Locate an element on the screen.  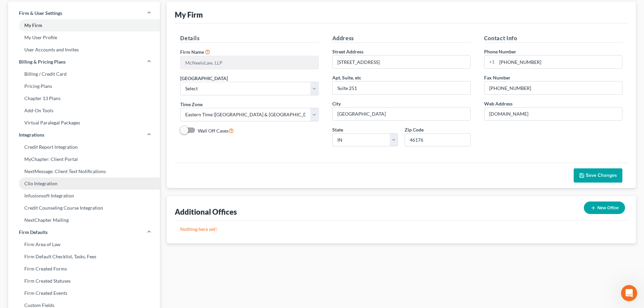
a: MyChapter: Client Portal is located at coordinates (84, 159).